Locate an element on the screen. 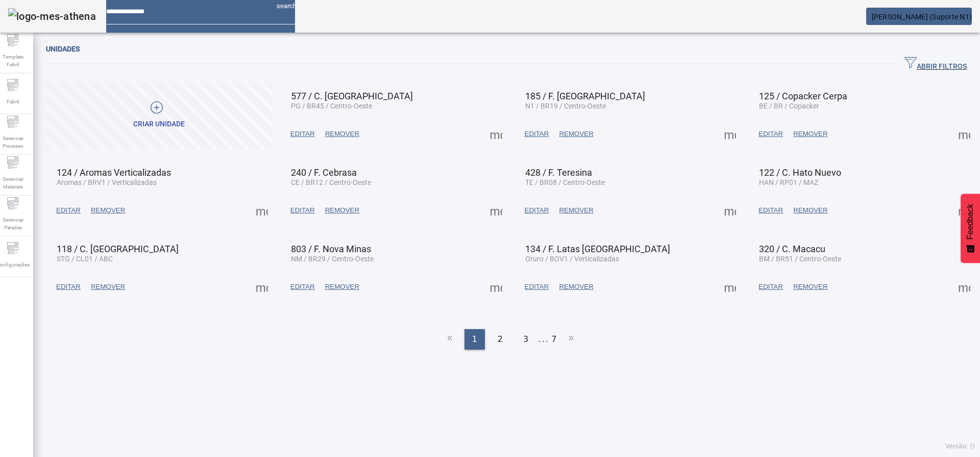 Image resolution: width=980 pixels, height=457 pixels. span: CE / BR12 / Centro-Oeste is located at coordinates (331, 183).